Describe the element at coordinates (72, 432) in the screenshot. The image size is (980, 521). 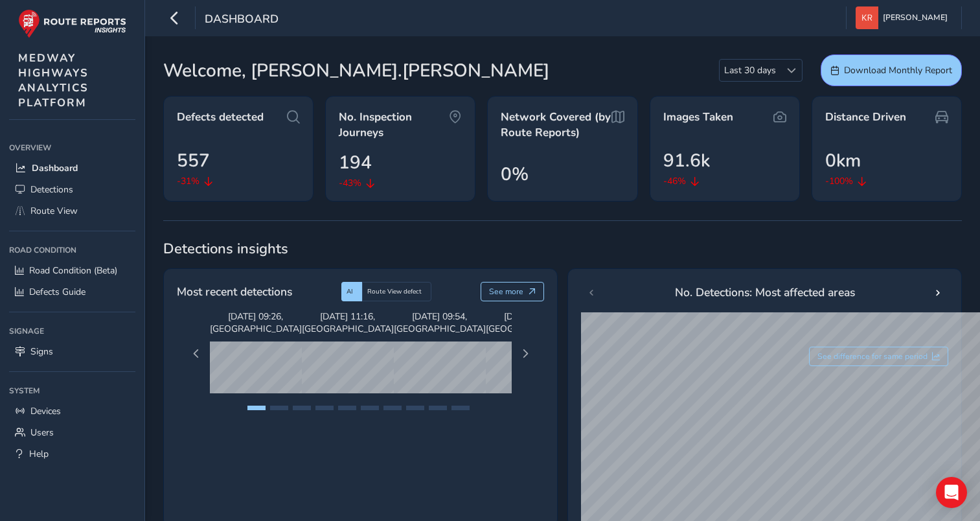
I see `a: Users` at that location.